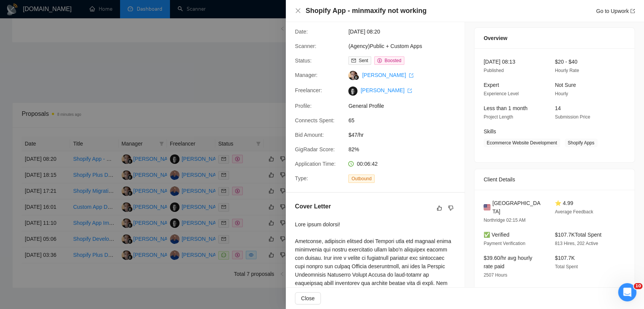  Describe the element at coordinates (406, 106) in the screenshot. I see `span: General Profile` at that location.